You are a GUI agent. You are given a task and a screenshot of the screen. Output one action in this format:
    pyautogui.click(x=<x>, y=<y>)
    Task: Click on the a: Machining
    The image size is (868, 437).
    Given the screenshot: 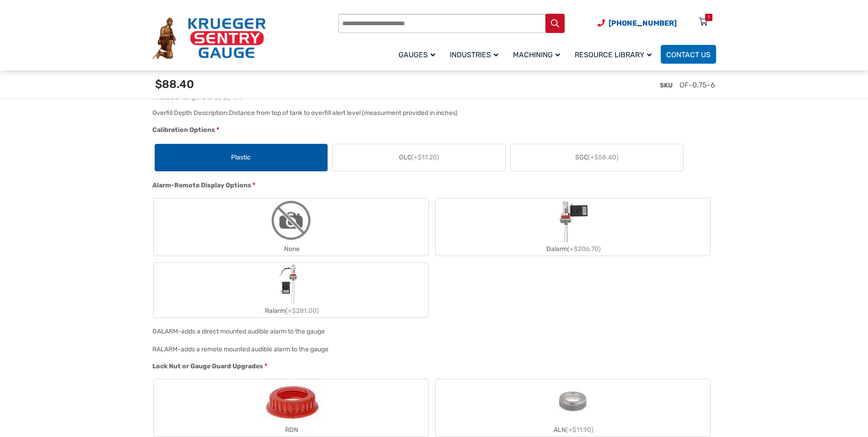 What is the action you would take?
    pyautogui.click(x=538, y=54)
    